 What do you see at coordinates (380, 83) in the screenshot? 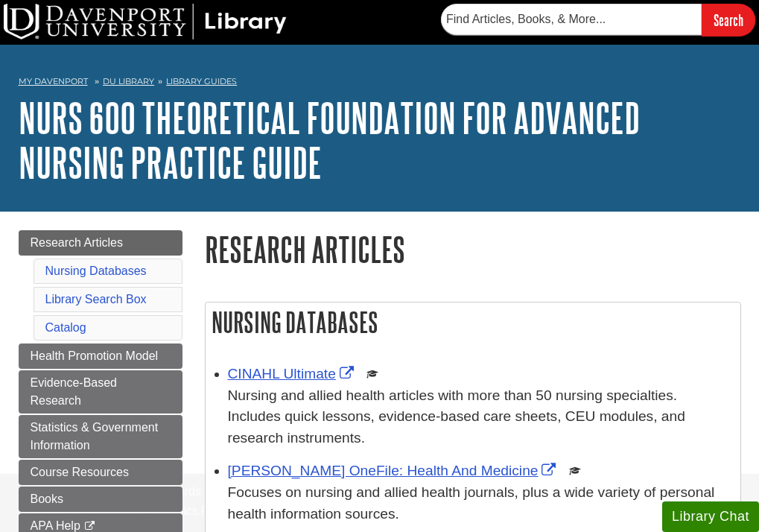
I see `nav: breadcrumb` at bounding box center [380, 83].